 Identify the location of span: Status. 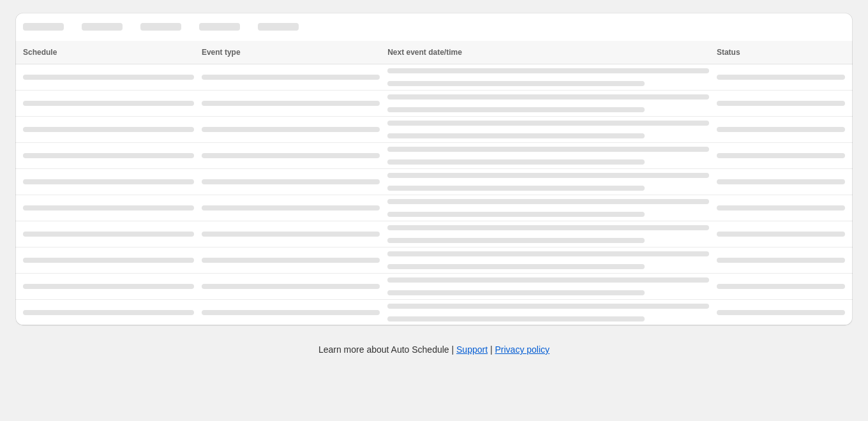
(728, 52).